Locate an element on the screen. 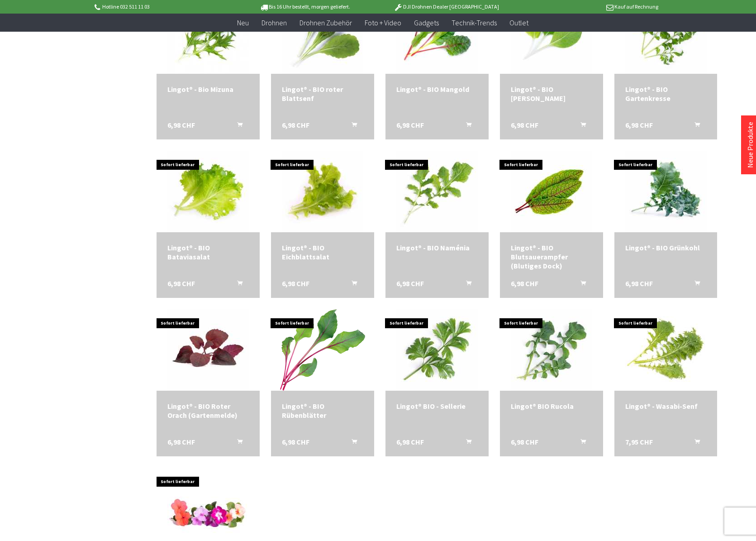 This screenshot has height=541, width=756. div: Lingot® - BIO Eichblattsalat is located at coordinates (323, 252).